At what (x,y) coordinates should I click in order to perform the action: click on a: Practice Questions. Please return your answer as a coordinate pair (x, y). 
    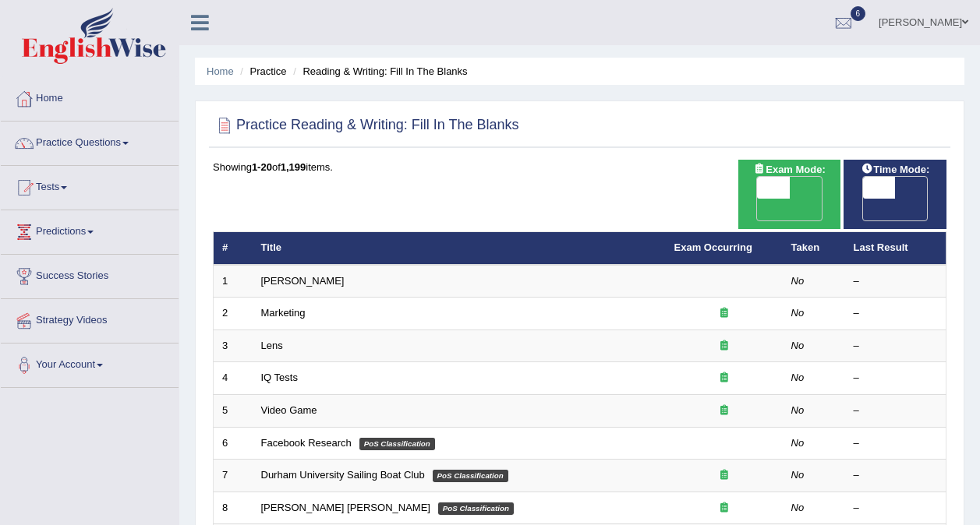
    Looking at the image, I should click on (90, 141).